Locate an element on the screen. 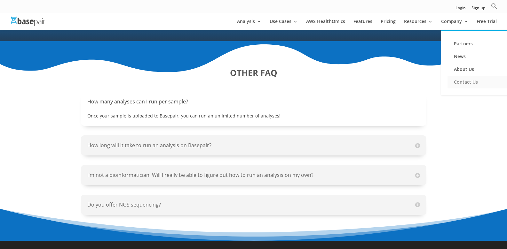 This screenshot has width=507, height=249. a: AWS HealthOmics is located at coordinates (325, 25).